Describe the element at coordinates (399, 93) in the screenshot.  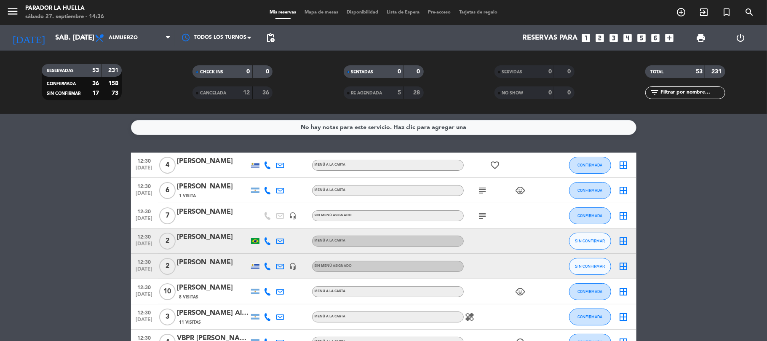
I see `strong: 5` at that location.